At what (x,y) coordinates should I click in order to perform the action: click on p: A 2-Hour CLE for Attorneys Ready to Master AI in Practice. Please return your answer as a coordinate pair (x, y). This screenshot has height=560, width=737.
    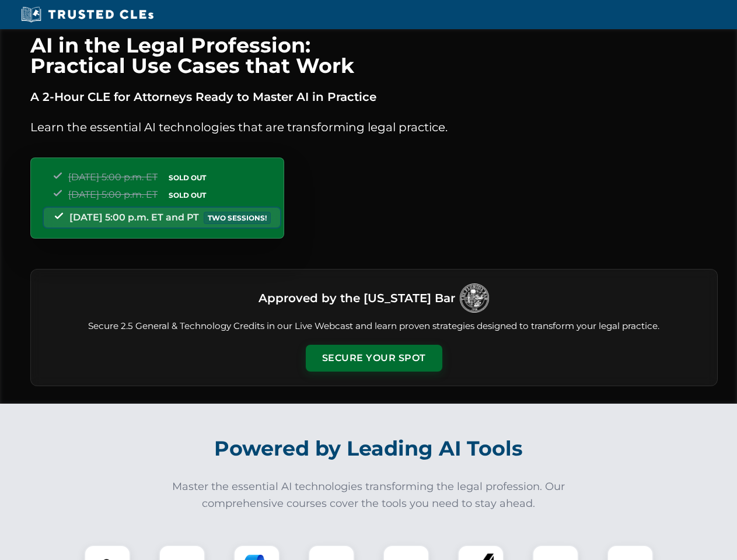
    Looking at the image, I should click on (374, 97).